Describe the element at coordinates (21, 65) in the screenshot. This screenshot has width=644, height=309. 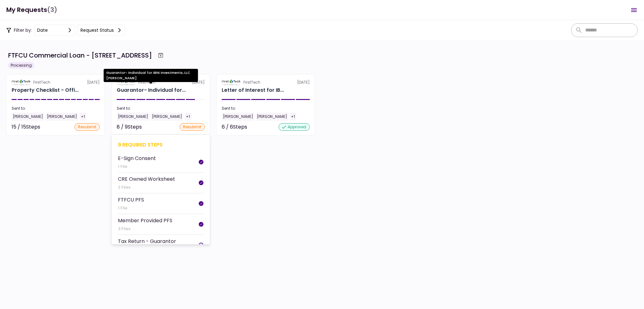
I see `div: Processing` at that location.